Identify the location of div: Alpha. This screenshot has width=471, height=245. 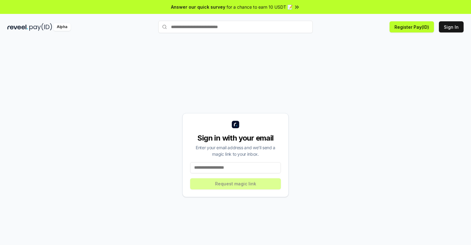
(62, 27).